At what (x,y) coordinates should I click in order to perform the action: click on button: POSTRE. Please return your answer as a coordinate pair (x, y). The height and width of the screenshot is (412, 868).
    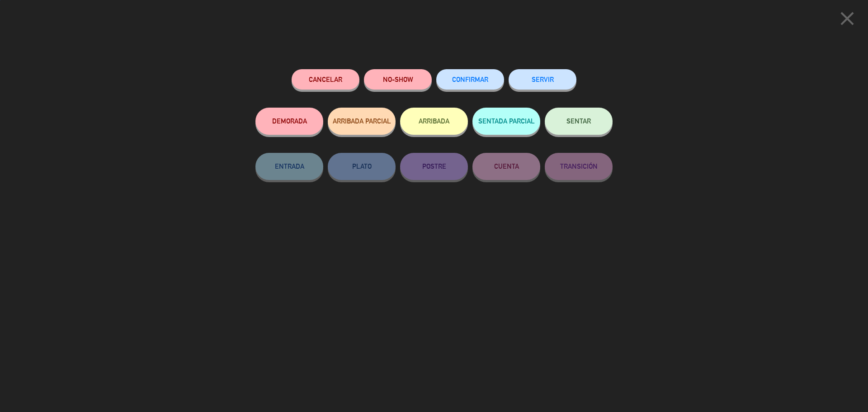
    Looking at the image, I should click on (434, 166).